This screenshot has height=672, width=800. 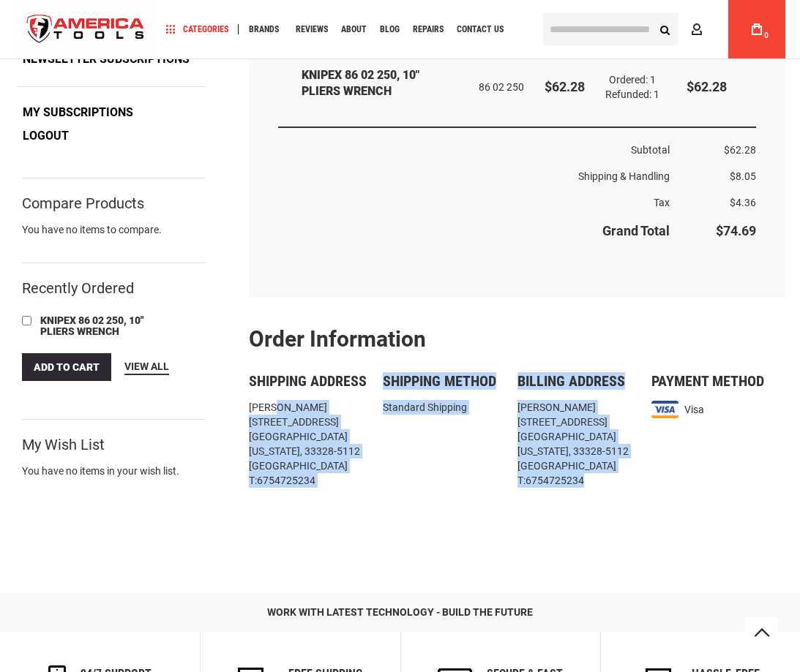 I want to click on span: Blog, so click(x=389, y=29).